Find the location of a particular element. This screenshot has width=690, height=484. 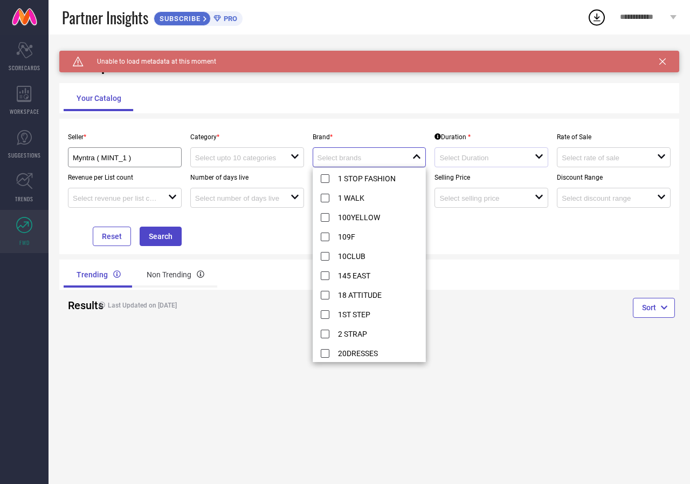

a: SUBSCRIBEPRO is located at coordinates (198, 17).